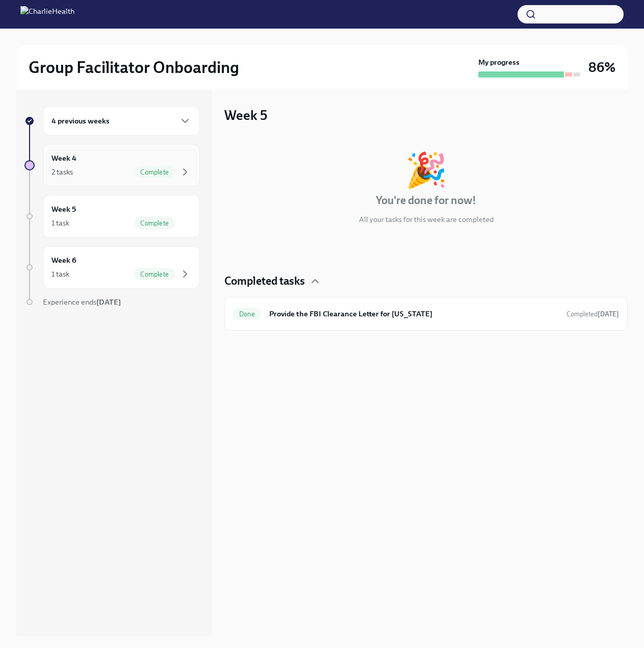 The height and width of the screenshot is (648, 644). I want to click on div: 4 previous weeks, so click(121, 121).